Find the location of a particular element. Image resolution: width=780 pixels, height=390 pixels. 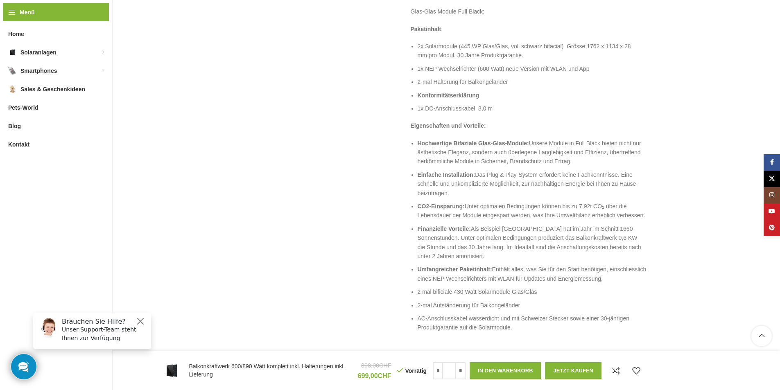

strong: CO2-Einsparung: is located at coordinates (441, 206).